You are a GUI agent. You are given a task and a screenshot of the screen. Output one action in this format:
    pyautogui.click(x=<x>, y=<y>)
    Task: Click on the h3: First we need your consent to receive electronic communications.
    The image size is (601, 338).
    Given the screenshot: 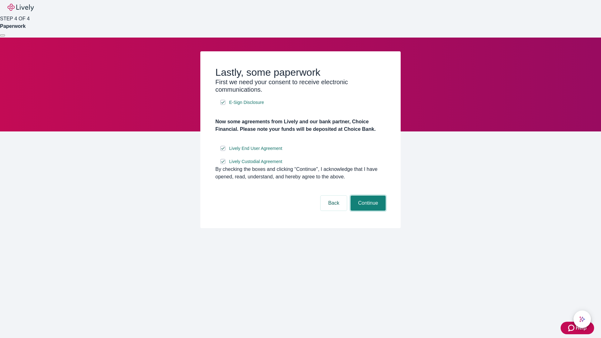 What is the action you would take?
    pyautogui.click(x=300, y=86)
    